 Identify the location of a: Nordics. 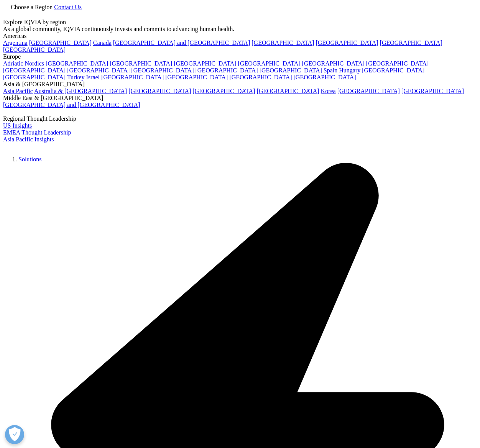
(34, 63).